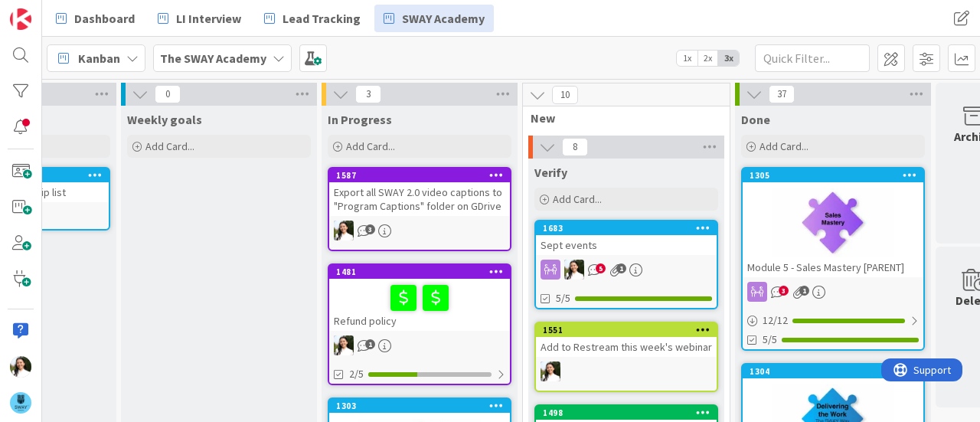  What do you see at coordinates (95, 18) in the screenshot?
I see `a: Dashboard` at bounding box center [95, 18].